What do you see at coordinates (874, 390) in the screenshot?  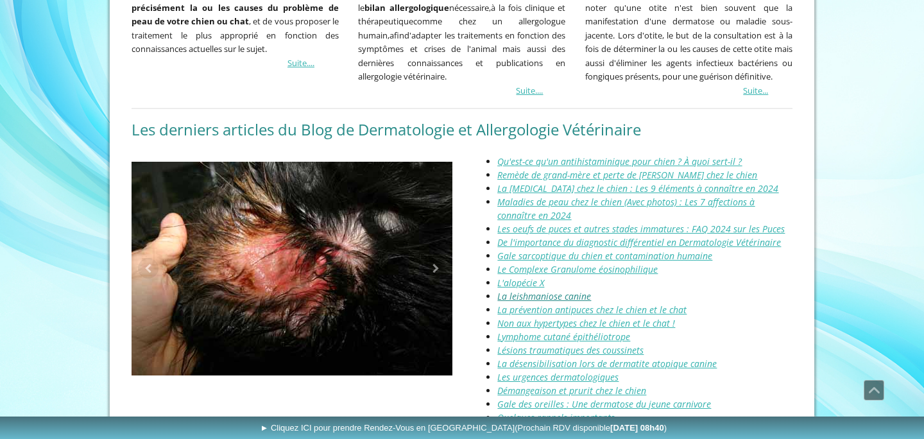 I see `a: Défiler vers le haut` at bounding box center [874, 390].